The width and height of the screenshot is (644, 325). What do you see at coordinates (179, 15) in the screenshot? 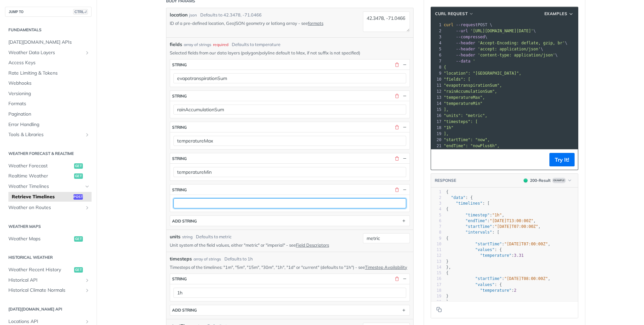
I see `label: location` at bounding box center [179, 15].